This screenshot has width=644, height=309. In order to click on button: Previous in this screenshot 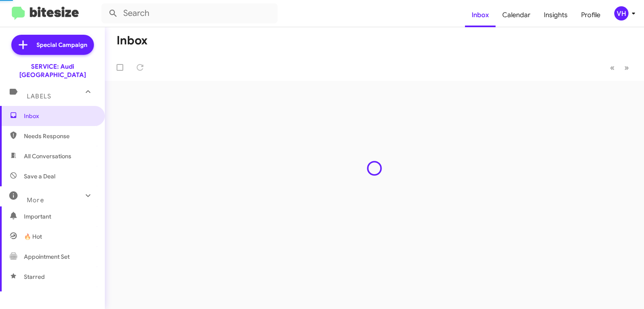, I will do `click(613, 67)`.